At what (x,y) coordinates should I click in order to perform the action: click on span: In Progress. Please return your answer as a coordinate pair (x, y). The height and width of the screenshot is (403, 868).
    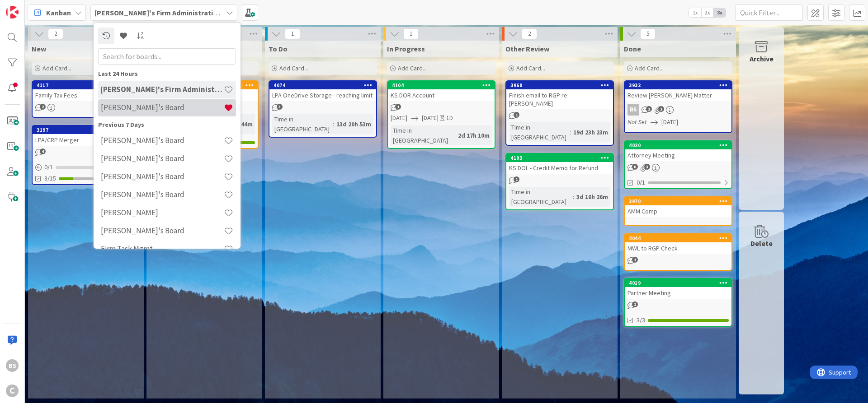
    Looking at the image, I should click on (406, 49).